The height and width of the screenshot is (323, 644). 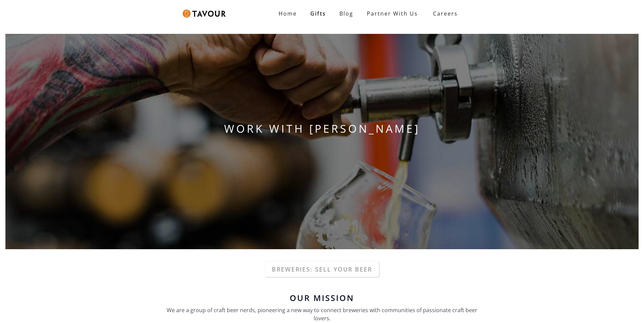 What do you see at coordinates (322, 269) in the screenshot?
I see `a: Breweries: Sell your beer` at bounding box center [322, 269].